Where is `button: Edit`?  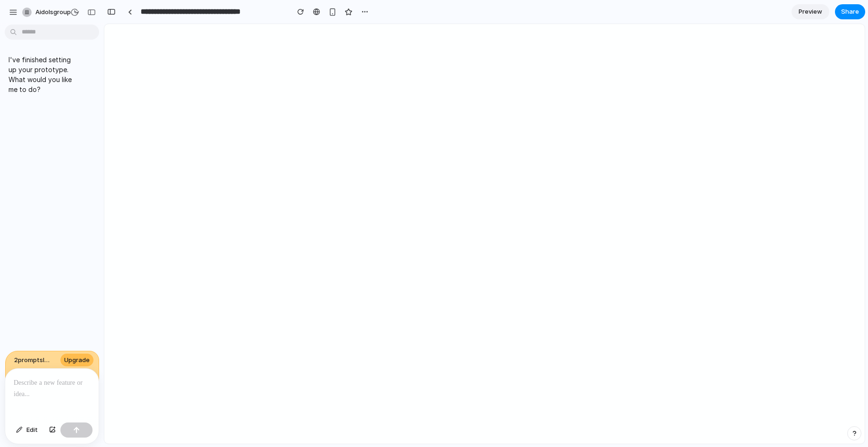 button: Edit is located at coordinates (27, 430).